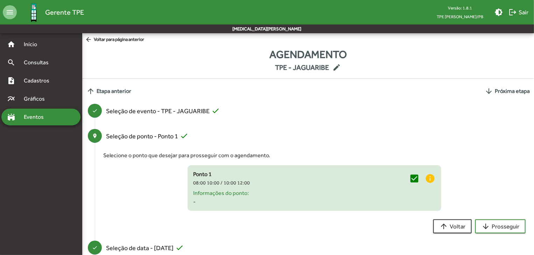  Describe the element at coordinates (430, 179) in the screenshot. I see `mat-icon: info` at that location.